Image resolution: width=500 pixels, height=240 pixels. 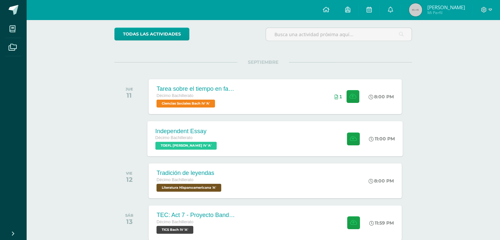 What do you see at coordinates (341, 97) in the screenshot?
I see `span: 1` at bounding box center [341, 97].